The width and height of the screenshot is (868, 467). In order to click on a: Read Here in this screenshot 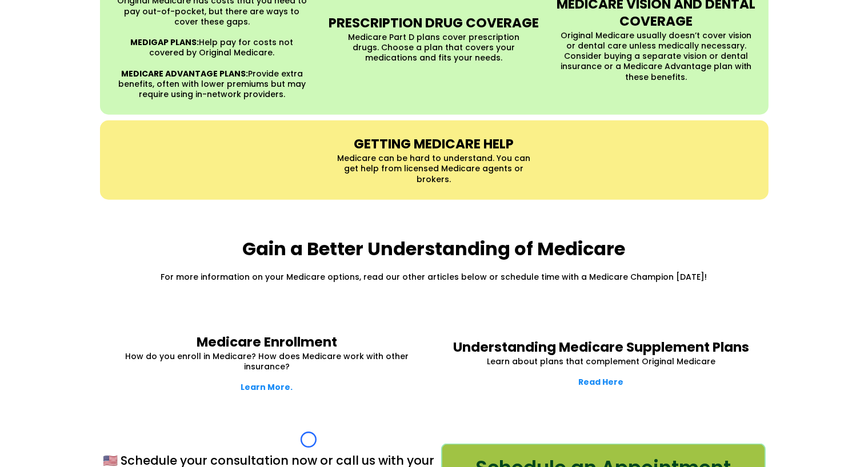, I will do `click(601, 382)`.